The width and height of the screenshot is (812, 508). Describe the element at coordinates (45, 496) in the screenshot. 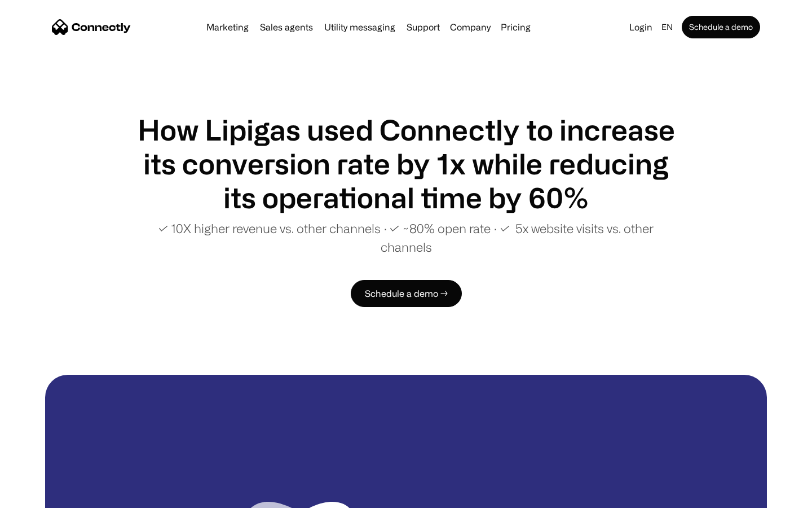

I see `ul: Language list` at that location.